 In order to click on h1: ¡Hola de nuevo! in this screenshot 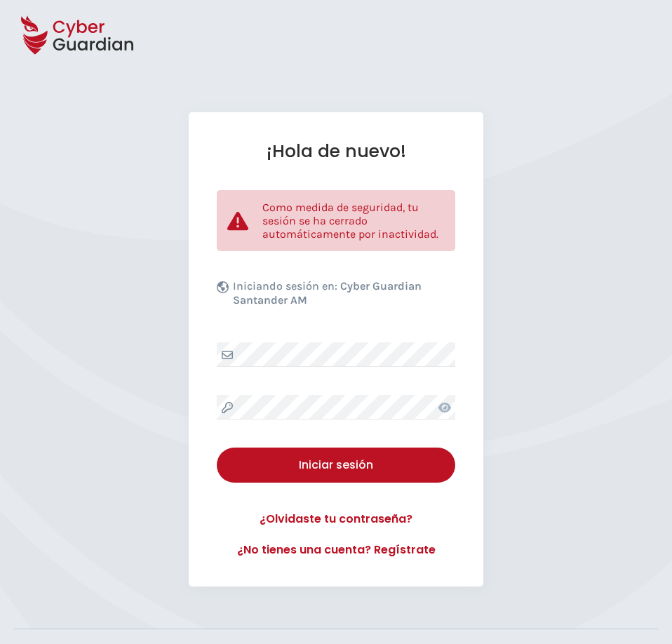, I will do `click(336, 151)`.